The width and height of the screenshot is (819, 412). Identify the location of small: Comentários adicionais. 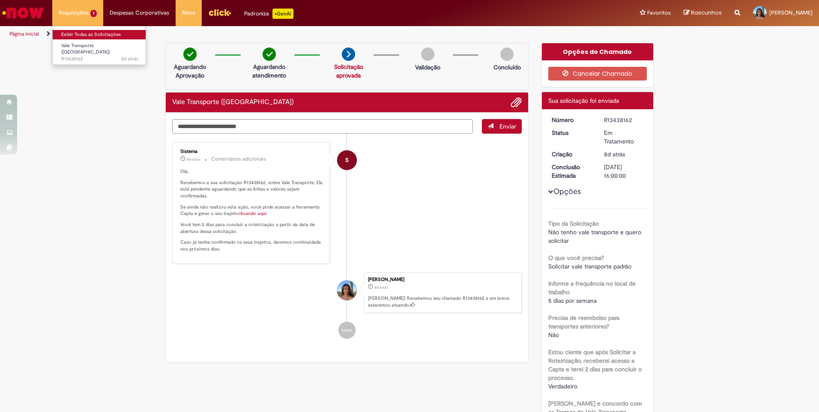
(239, 159).